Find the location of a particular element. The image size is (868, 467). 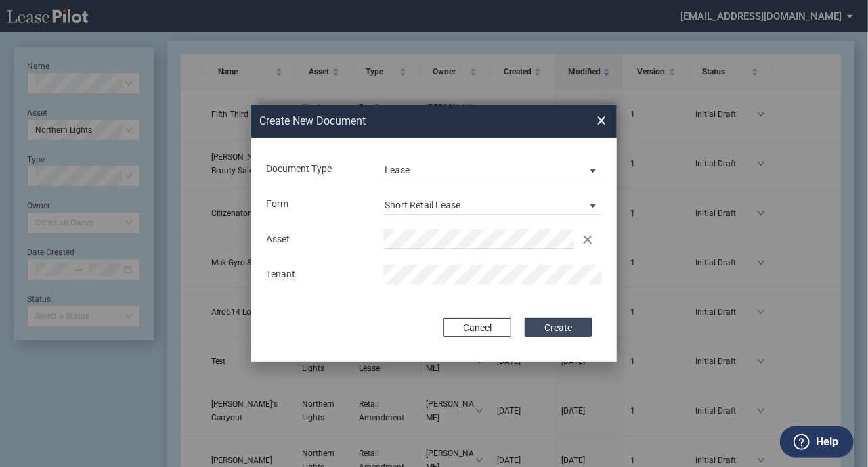

div: Tenant is located at coordinates (316, 275).